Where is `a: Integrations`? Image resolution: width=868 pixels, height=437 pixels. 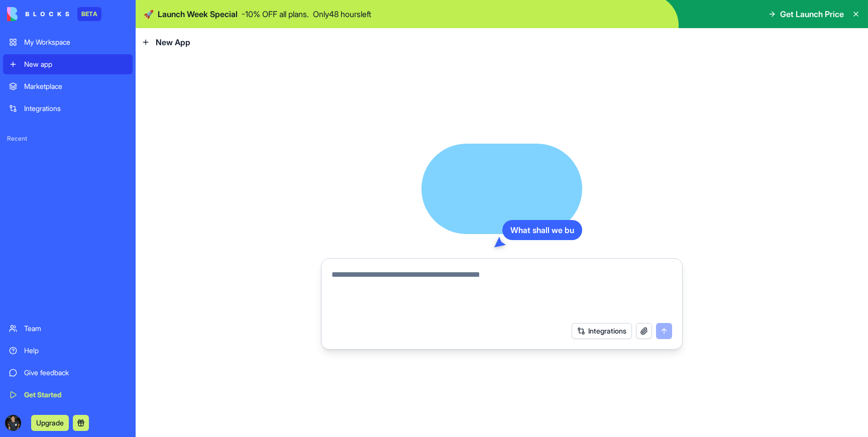
a: Integrations is located at coordinates (68, 109).